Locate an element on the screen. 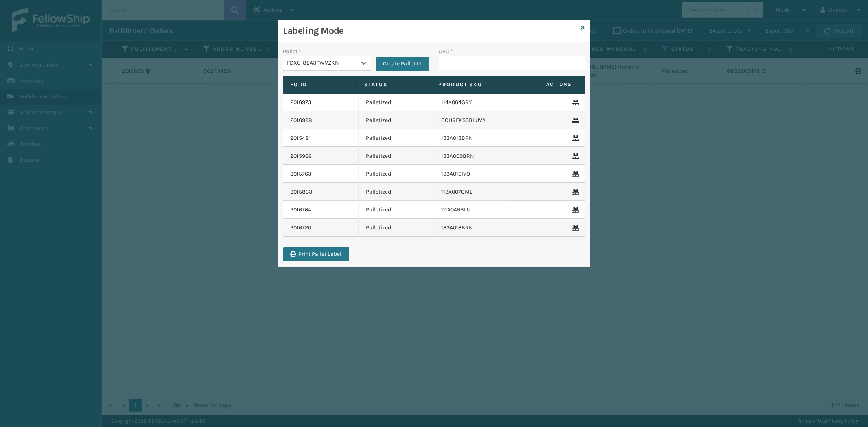 This screenshot has height=427, width=868. a: 2015481 is located at coordinates (301, 139).